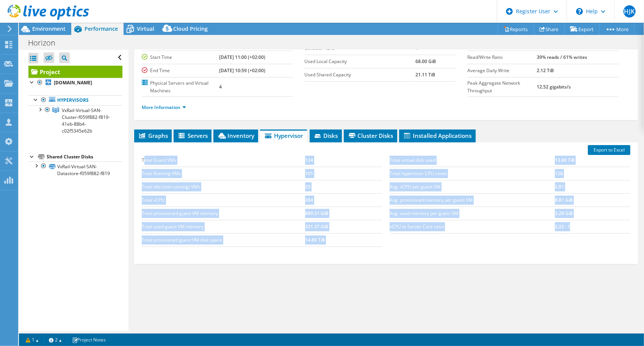 Image resolution: width=644 pixels, height=346 pixels. Describe the element at coordinates (502, 58) in the screenshot. I see `label: Read/Write Ratio` at that location.